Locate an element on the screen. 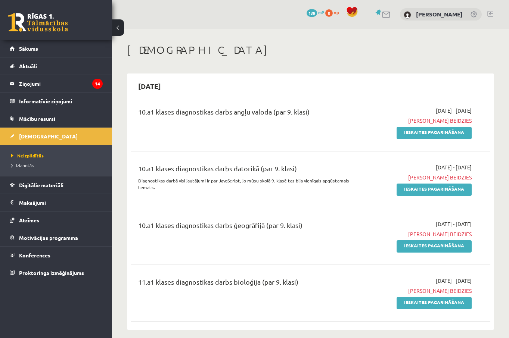 The image size is (509, 338). span: Digitālie materiāli is located at coordinates (41, 185).